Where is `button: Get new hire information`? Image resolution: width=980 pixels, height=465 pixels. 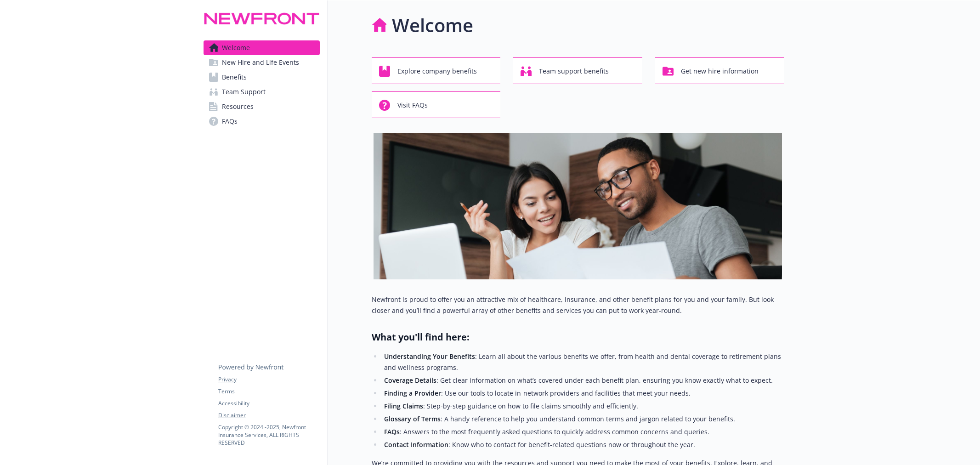
button: Get new hire information is located at coordinates (719, 71).